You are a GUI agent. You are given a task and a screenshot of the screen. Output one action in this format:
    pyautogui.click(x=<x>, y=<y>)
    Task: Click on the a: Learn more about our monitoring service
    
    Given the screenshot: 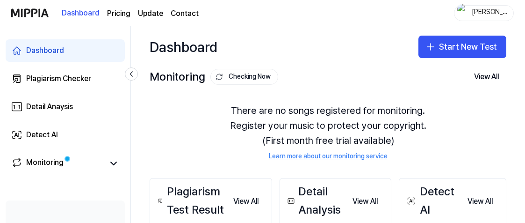 What is the action you would take?
    pyautogui.click(x=328, y=156)
    